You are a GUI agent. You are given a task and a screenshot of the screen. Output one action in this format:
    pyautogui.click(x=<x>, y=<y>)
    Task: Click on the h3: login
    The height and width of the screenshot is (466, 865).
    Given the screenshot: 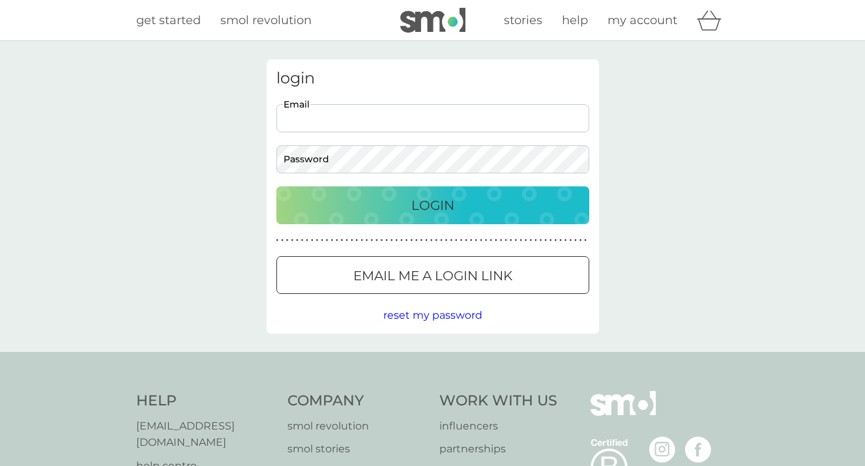 What is the action you would take?
    pyautogui.click(x=433, y=78)
    